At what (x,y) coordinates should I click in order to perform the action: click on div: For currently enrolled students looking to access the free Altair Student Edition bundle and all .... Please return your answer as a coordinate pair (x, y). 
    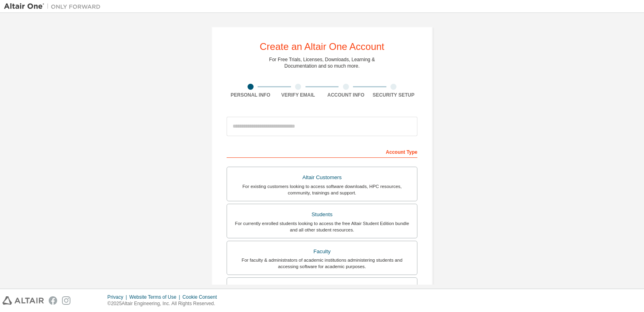
    Looking at the image, I should click on (322, 227).